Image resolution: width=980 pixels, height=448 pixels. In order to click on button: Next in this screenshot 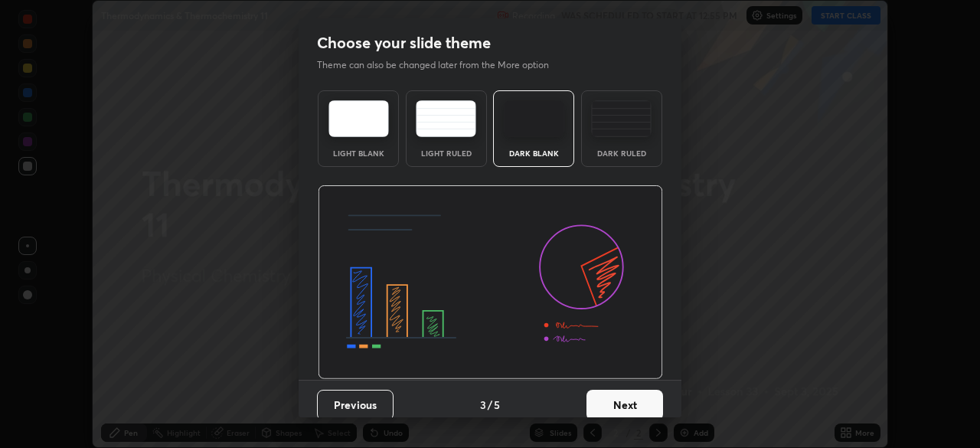, I will do `click(625, 405)`.